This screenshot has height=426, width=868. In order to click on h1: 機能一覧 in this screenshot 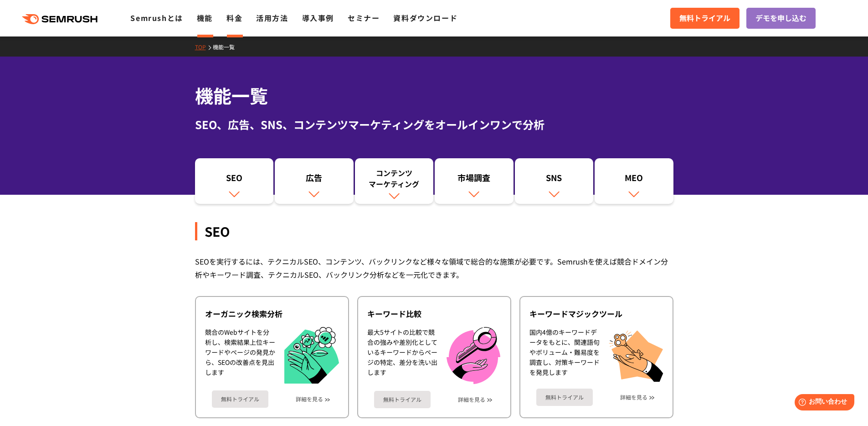, I will do `click(434, 95)`.